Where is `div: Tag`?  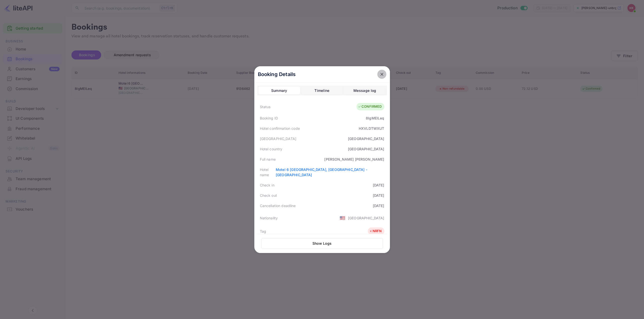 div: Tag is located at coordinates (263, 231).